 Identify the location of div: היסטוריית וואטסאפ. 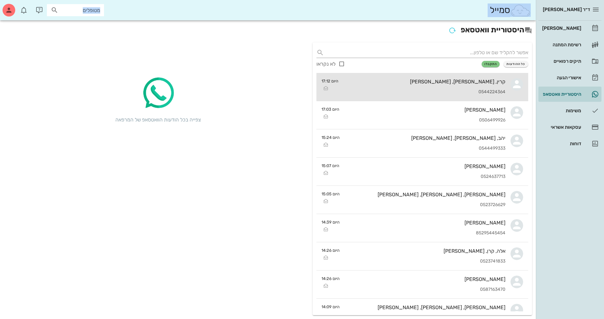
(561, 94).